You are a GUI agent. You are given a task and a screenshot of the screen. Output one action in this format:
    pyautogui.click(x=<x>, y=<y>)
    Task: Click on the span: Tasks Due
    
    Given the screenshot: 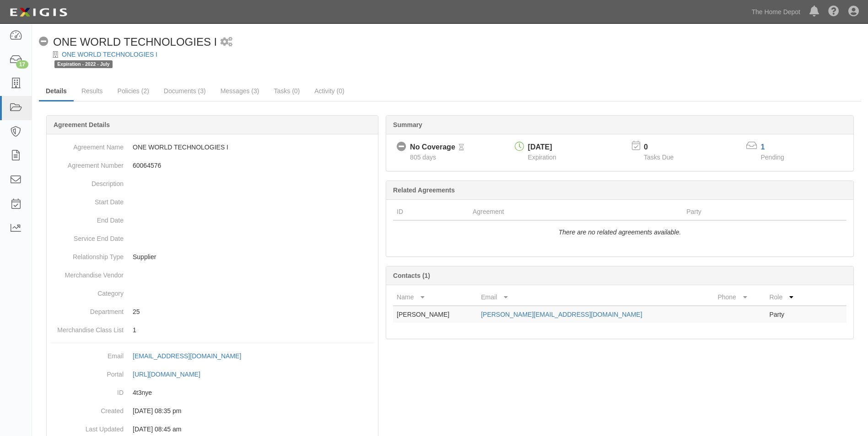 What is the action you would take?
    pyautogui.click(x=659, y=157)
    